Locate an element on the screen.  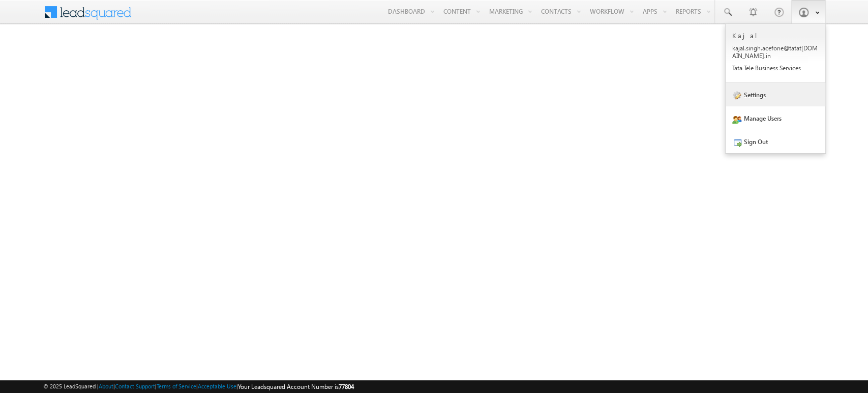
a: Terms of Service is located at coordinates (177, 386).